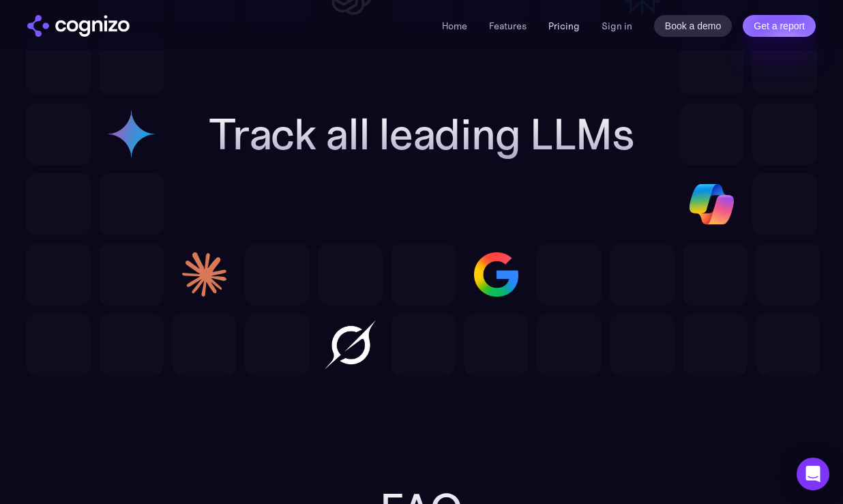 The image size is (843, 504). I want to click on img: cognizo logo, so click(78, 26).